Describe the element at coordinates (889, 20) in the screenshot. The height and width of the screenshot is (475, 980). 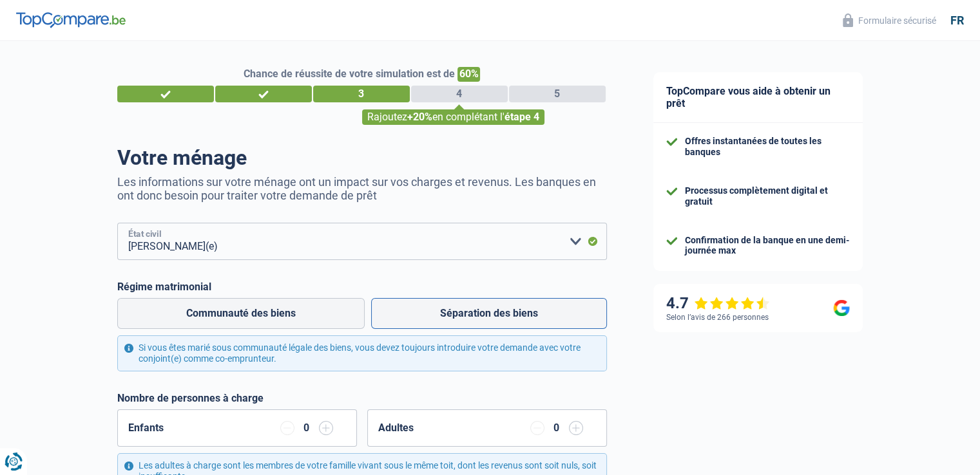
I see `button: Formulaire sécurisé` at that location.